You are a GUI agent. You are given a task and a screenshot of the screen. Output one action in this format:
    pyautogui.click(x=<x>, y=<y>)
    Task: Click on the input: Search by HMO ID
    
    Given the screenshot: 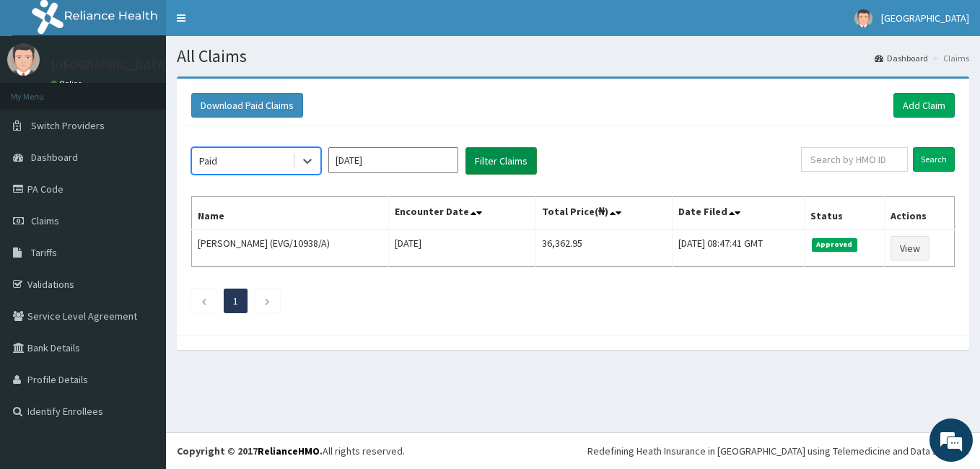 What is the action you would take?
    pyautogui.click(x=854, y=159)
    